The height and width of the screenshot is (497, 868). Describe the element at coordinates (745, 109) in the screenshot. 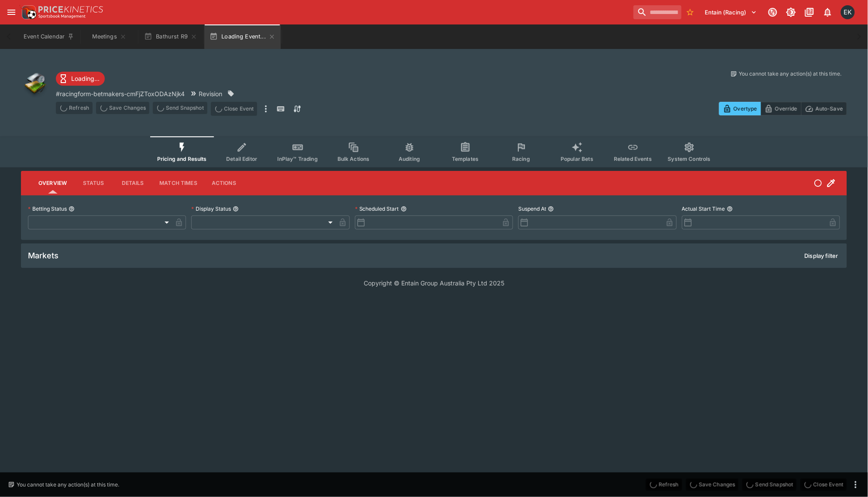

I see `p: Overtype` at that location.